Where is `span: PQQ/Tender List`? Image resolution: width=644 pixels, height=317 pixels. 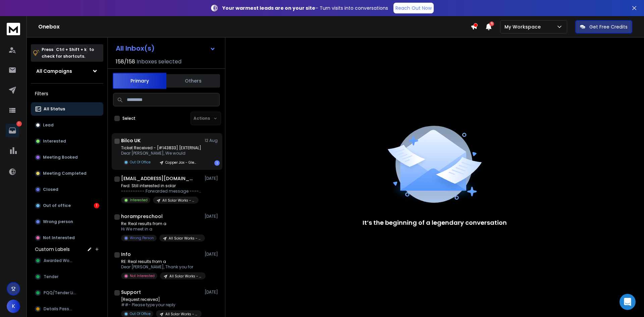 span: PQQ/Tender List is located at coordinates (61, 293).